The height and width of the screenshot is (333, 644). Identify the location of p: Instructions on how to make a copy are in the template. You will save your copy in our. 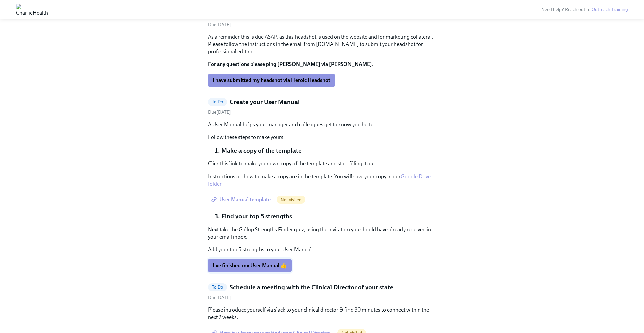
(322, 180).